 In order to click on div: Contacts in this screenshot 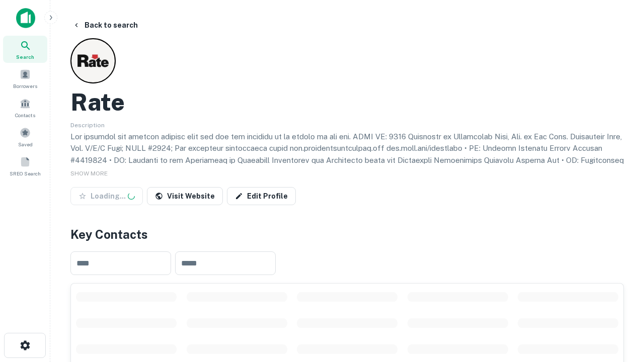, I will do `click(25, 108)`.